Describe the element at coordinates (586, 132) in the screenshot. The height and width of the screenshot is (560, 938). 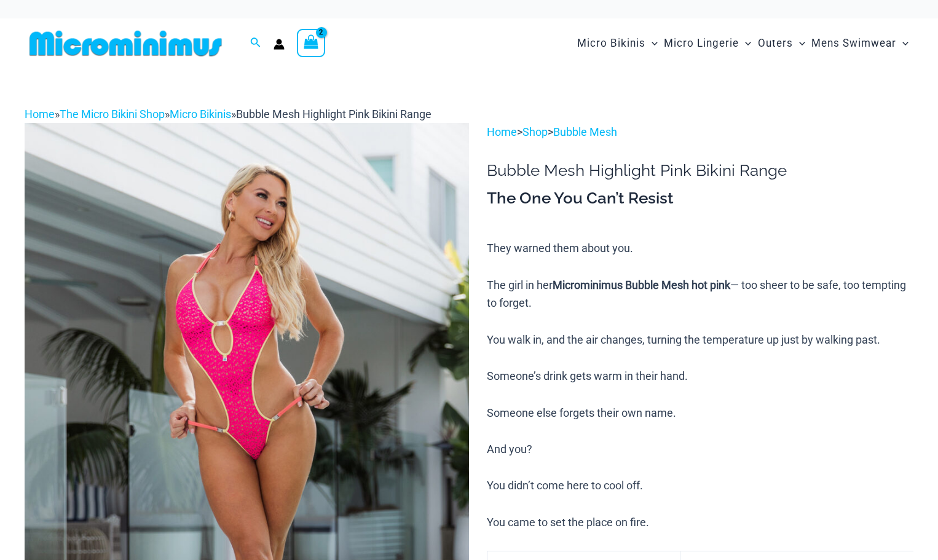
I see `a: Bubble Mesh` at that location.